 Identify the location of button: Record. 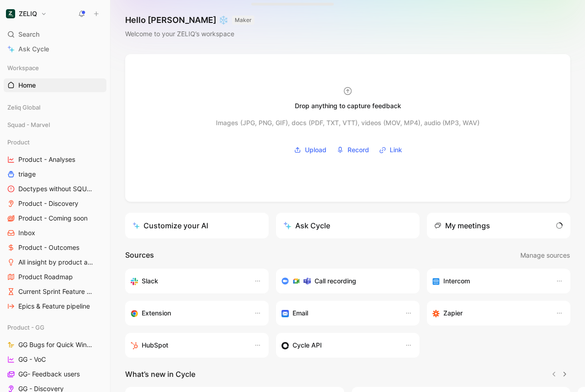
(353, 150).